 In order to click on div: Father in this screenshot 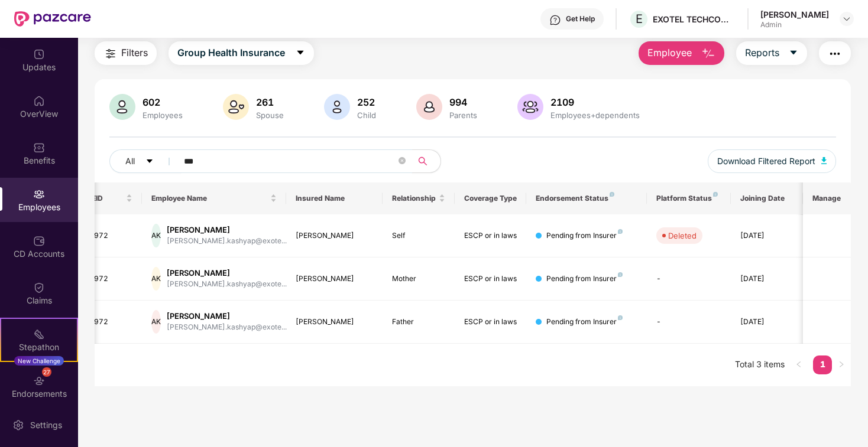, I will do `click(419, 322)`.